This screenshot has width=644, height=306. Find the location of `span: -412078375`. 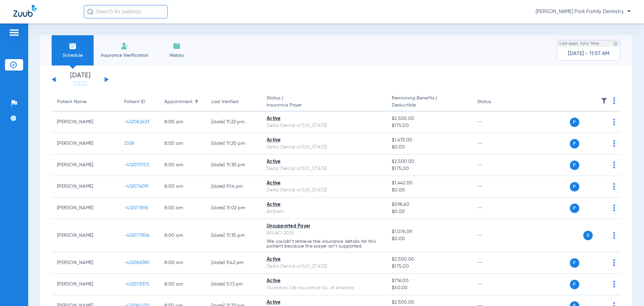

span: -412078375 is located at coordinates (137, 284).